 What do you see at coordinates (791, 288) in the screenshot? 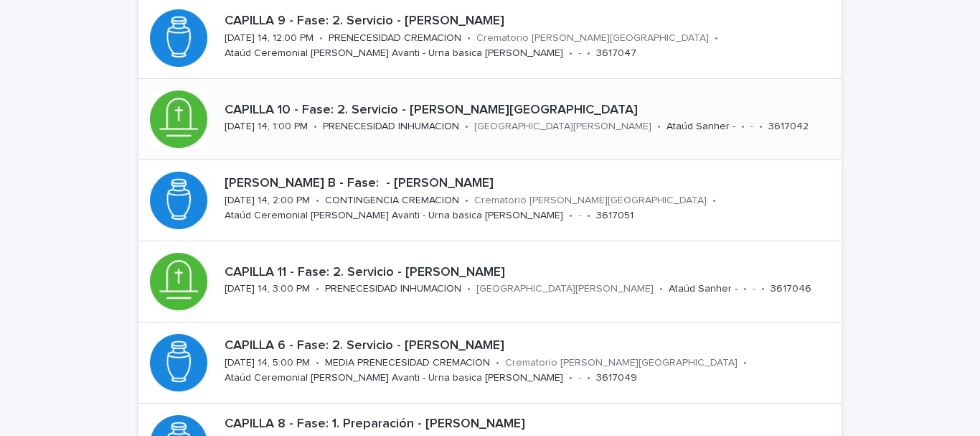
I see `p: 3617046` at bounding box center [791, 288].